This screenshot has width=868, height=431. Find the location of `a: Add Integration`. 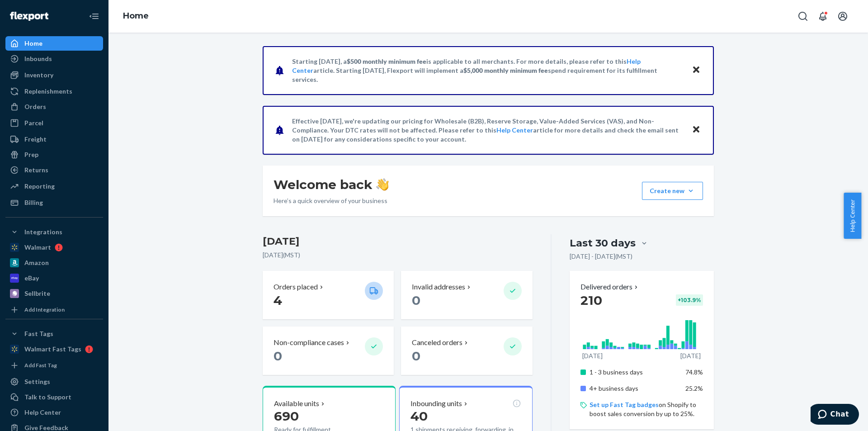

a: Add Integration is located at coordinates (54, 310).